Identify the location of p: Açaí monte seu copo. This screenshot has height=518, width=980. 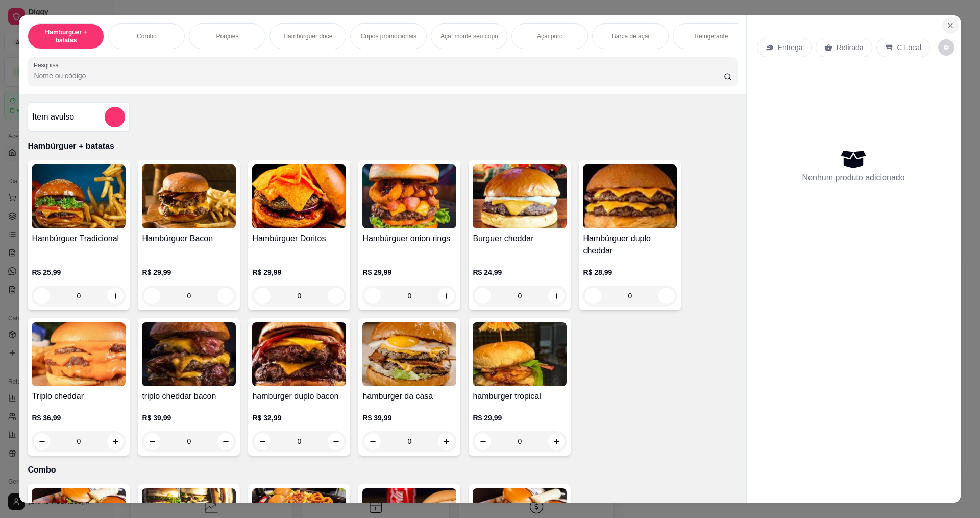
(469, 37).